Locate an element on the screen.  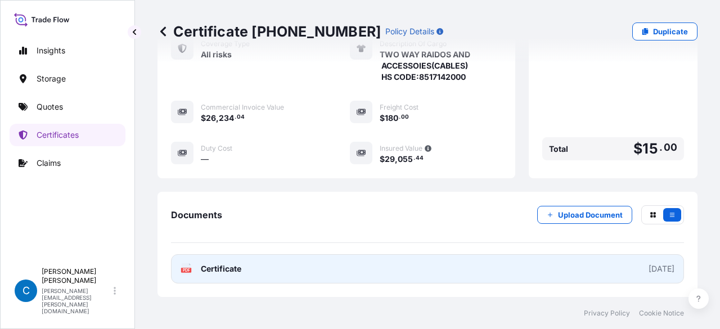
span: Documents is located at coordinates (196, 215).